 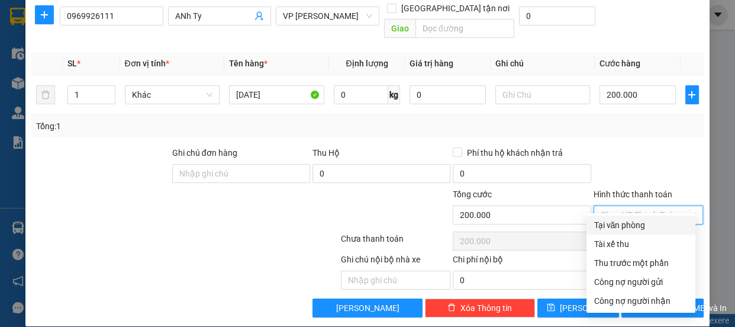 What do you see at coordinates (448, 95) in the screenshot?
I see `input: 0` at bounding box center [448, 95].